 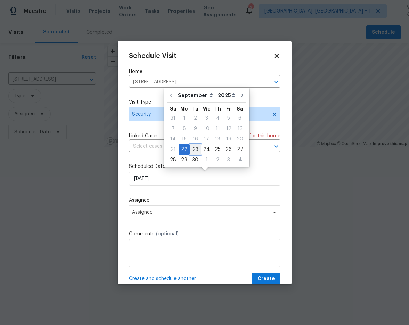 What do you see at coordinates (240, 118) in the screenshot?
I see `div: 6` at bounding box center [240, 118].